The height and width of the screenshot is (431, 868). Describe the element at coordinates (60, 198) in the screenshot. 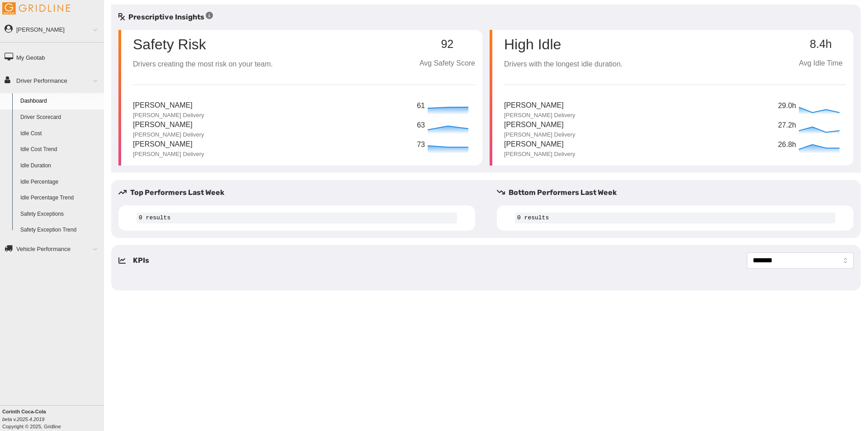

I see `a: Idle Percentage Trend` at that location.